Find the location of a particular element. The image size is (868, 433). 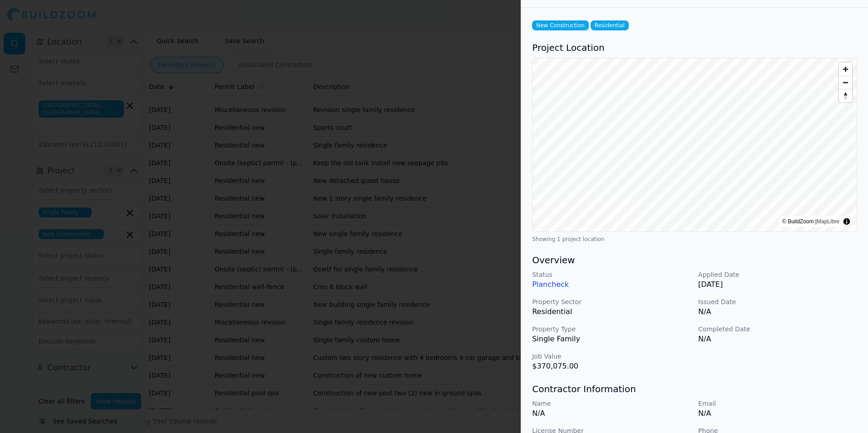

h3: Project Location is located at coordinates (695, 47).